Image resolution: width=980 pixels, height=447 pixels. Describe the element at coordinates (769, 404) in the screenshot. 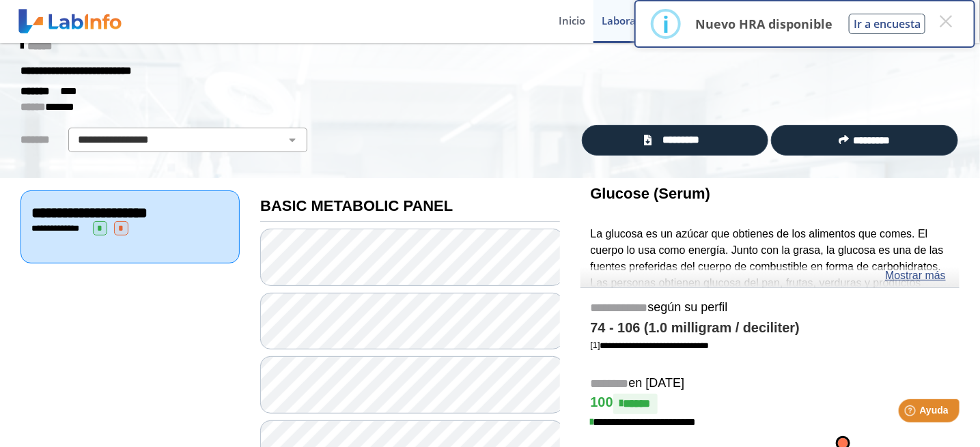

I see `h4: 100` at that location.